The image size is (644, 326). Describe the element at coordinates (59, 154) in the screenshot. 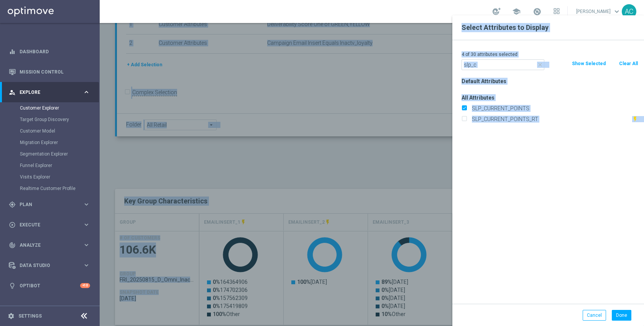

I see `div: Segmentation Explorer` at that location.